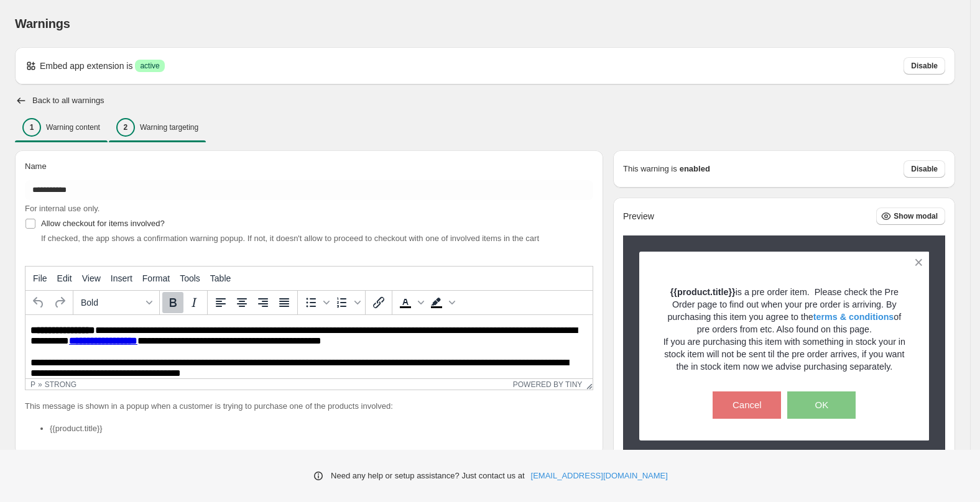  I want to click on p: This warning is, so click(650, 169).